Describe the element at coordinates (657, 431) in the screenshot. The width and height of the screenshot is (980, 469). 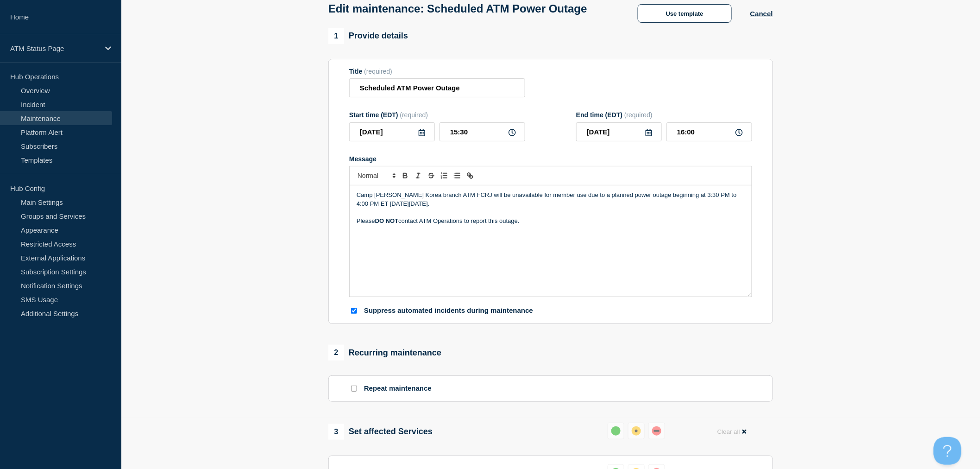
I see `button: down` at that location.